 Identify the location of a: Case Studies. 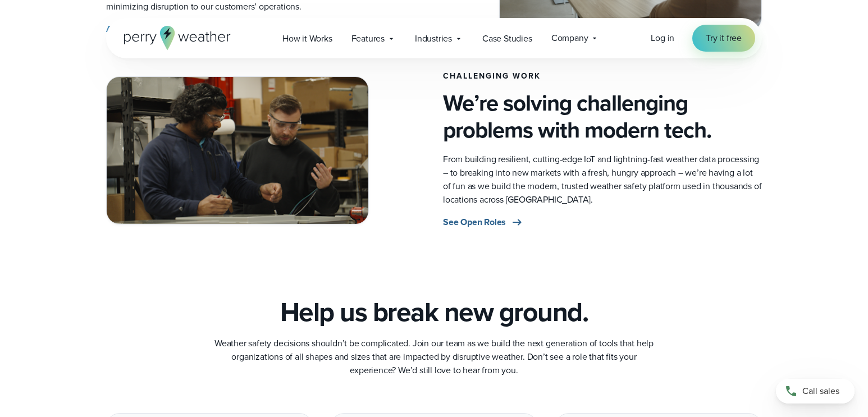
(507, 38).